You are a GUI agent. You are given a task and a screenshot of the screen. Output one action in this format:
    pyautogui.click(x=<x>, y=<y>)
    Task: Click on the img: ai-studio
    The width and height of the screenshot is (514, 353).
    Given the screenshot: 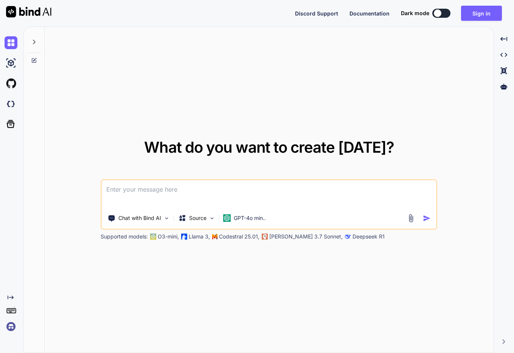 What is the action you would take?
    pyautogui.click(x=11, y=63)
    